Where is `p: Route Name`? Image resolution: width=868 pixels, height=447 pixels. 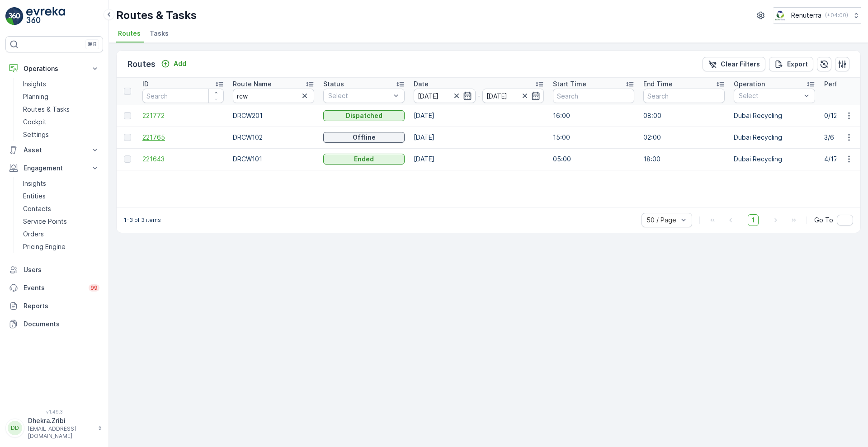
p: Route Name is located at coordinates (252, 84).